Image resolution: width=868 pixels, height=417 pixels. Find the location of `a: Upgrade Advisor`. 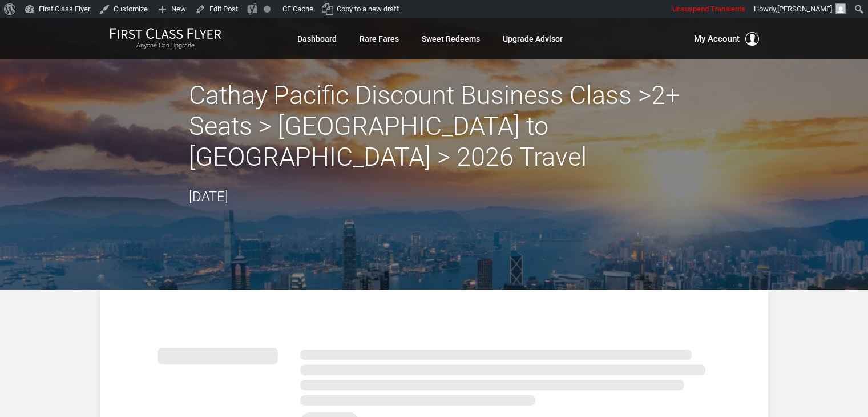

a: Upgrade Advisor is located at coordinates (532, 38).